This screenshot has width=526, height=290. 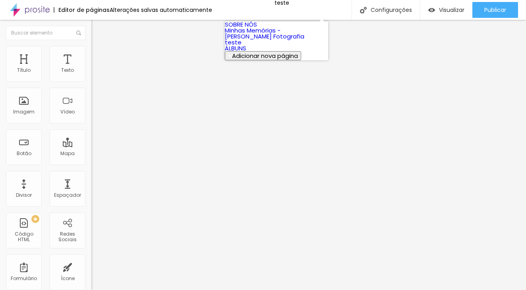 I want to click on button: Visualizar, so click(x=446, y=10).